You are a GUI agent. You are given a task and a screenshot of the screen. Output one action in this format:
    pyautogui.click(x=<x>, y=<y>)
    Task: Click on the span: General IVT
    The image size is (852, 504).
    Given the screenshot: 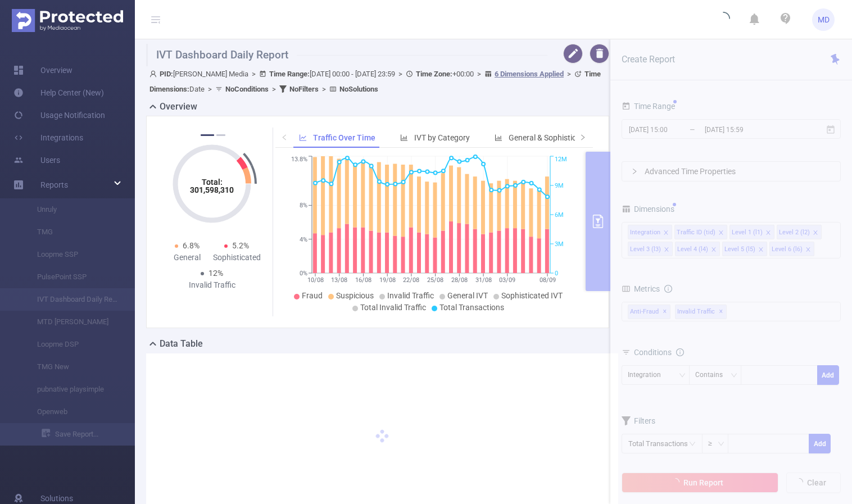 What is the action you would take?
    pyautogui.click(x=468, y=296)
    